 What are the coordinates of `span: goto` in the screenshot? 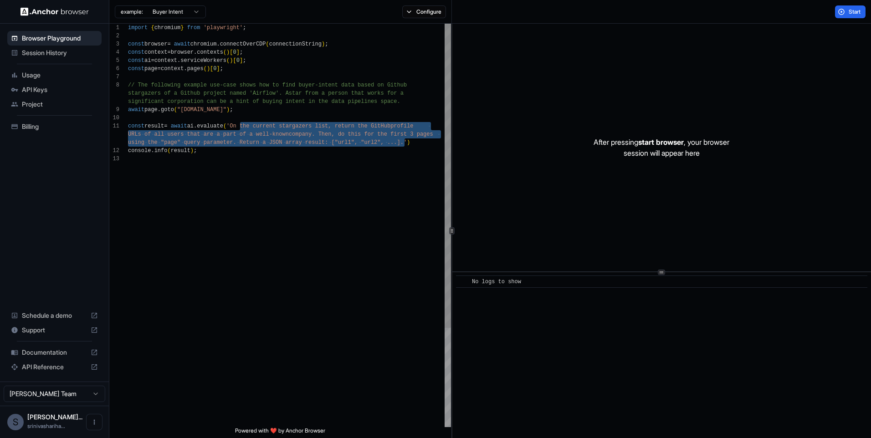 It's located at (167, 110).